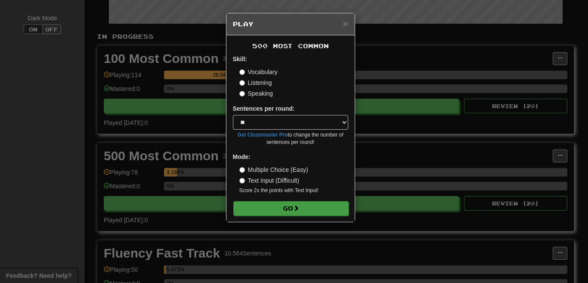 This screenshot has width=588, height=283. I want to click on label: Text Input (Difficult), so click(269, 180).